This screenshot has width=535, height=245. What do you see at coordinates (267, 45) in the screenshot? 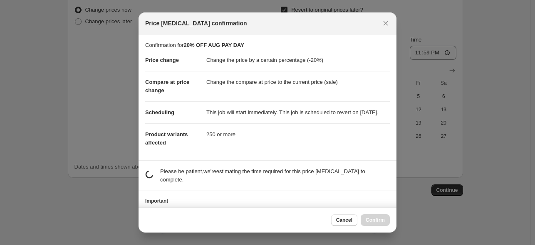
I see `p: Confirmation for` at bounding box center [267, 45].